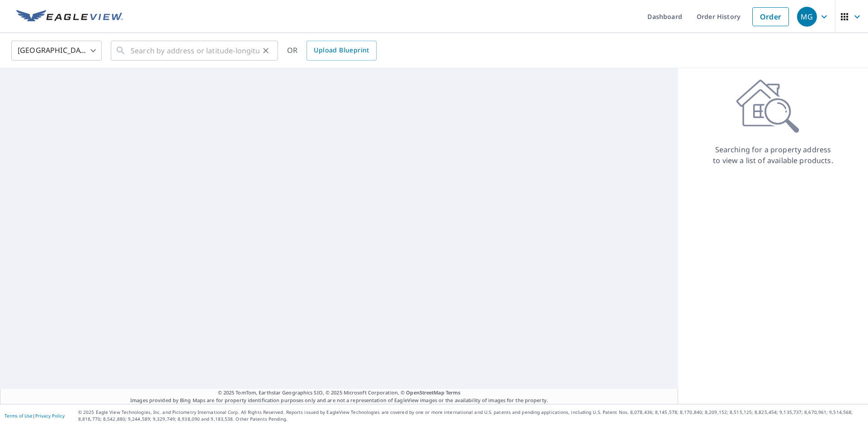 The width and height of the screenshot is (868, 427). What do you see at coordinates (342, 50) in the screenshot?
I see `span: Upload Blueprint` at bounding box center [342, 50].